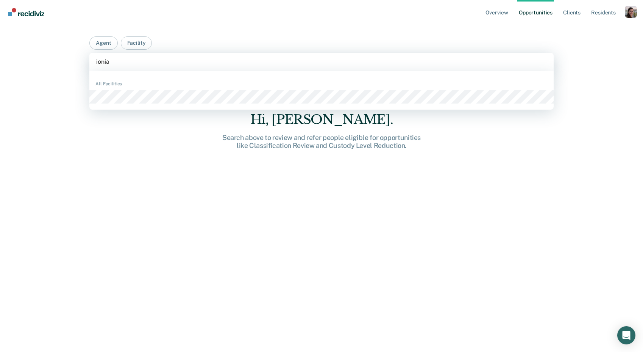 The width and height of the screenshot is (643, 352). Describe the element at coordinates (322, 141) in the screenshot. I see `div: Search above to review and refer people eligible for opportunities like Classification Review and...` at that location.